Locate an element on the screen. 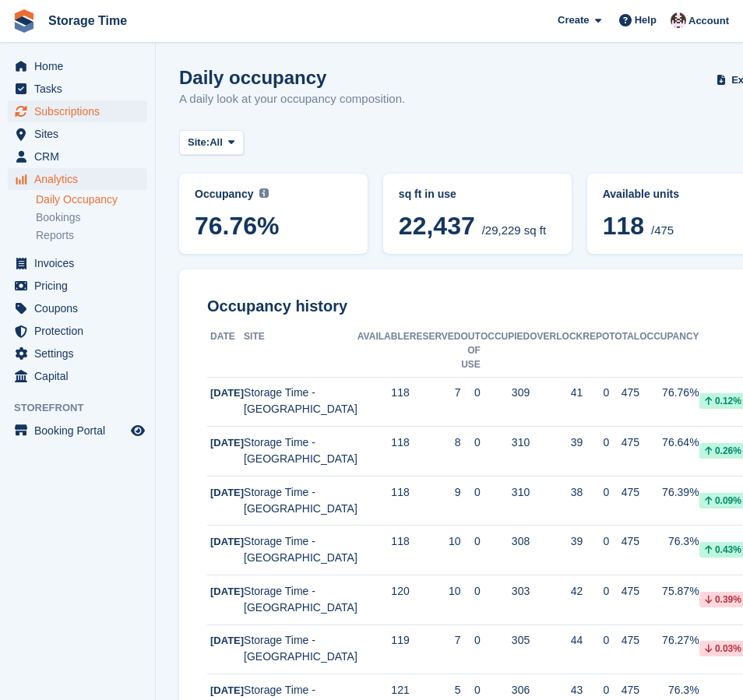 The image size is (743, 700). div: 38 is located at coordinates (556, 492).